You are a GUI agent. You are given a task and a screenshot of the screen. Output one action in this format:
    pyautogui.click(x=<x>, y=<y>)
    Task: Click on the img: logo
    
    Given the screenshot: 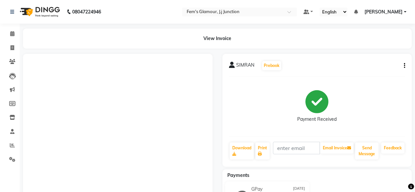 What is the action you would take?
    pyautogui.click(x=39, y=12)
    